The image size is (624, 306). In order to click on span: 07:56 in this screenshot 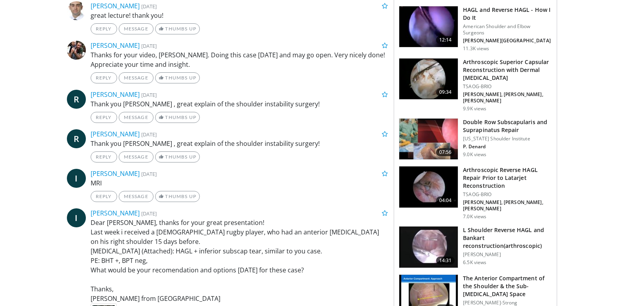, I will do `click(446, 152)`.